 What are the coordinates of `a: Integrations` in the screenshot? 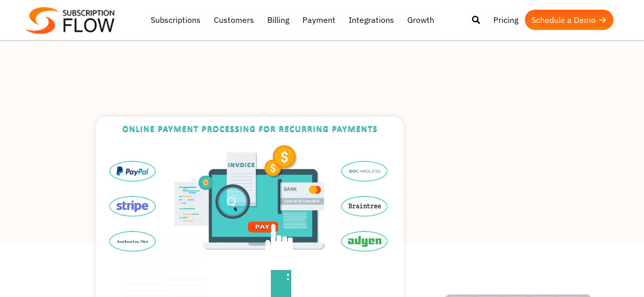 It's located at (371, 20).